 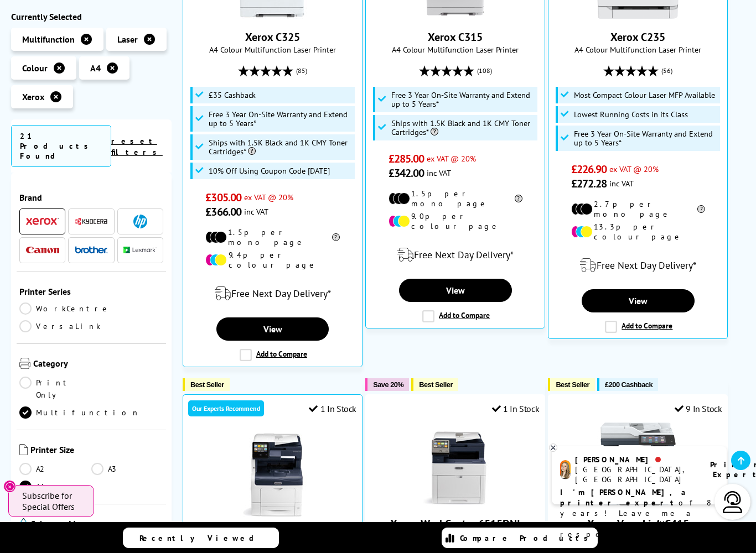 What do you see at coordinates (48, 39) in the screenshot?
I see `span: Multifunction` at bounding box center [48, 39].